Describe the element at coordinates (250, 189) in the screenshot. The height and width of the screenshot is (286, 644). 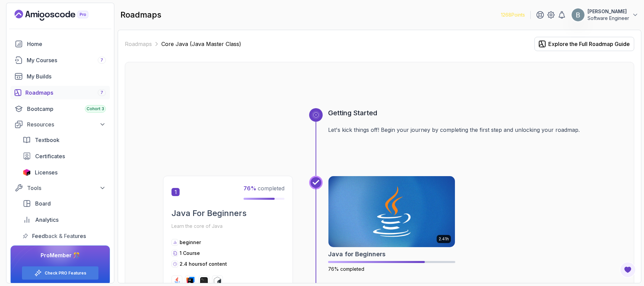
I see `span: 76 %` at that location.